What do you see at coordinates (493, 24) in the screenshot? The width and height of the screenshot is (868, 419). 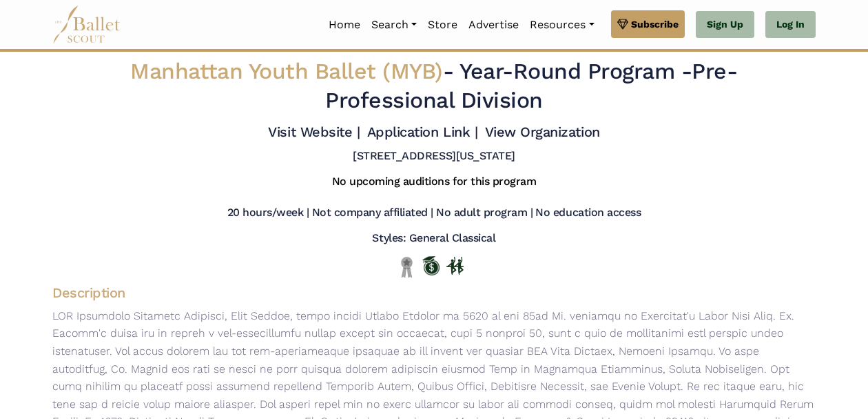 I see `a: Advertise` at bounding box center [493, 24].